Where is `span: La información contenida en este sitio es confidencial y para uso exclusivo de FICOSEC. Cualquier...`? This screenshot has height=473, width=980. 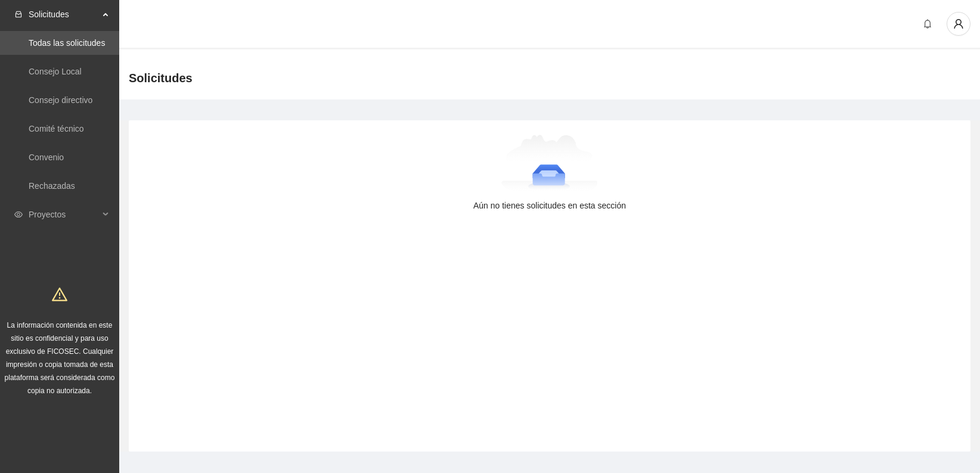
span: La información contenida en este sitio es confidencial y para uso exclusivo de FICOSEC. Cualquier... is located at coordinates (60, 358).